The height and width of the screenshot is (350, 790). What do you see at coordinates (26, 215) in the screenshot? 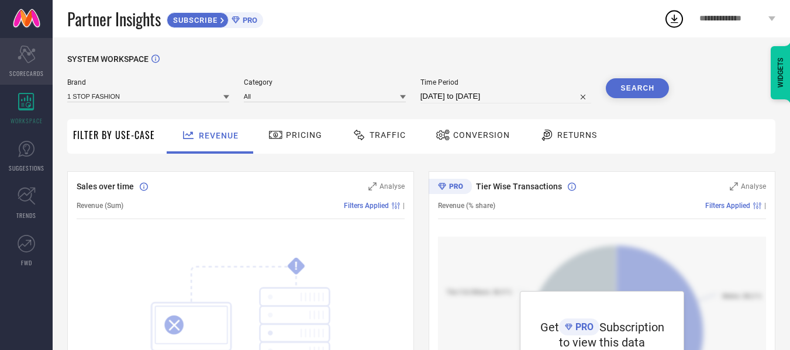
I see `span: TRENDS` at bounding box center [26, 215].